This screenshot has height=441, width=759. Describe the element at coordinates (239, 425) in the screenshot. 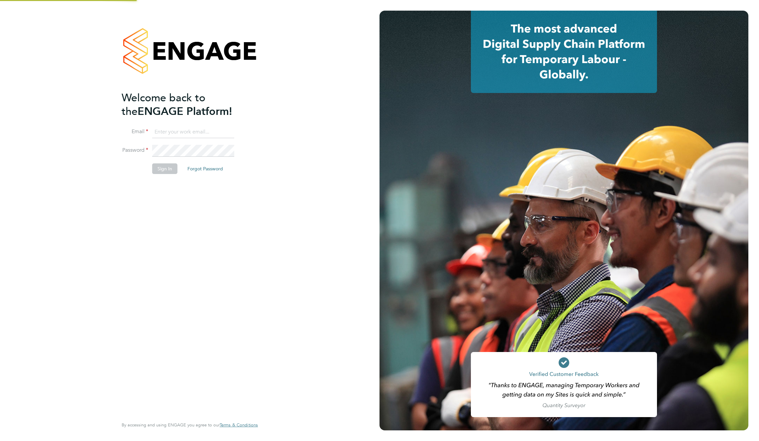

I see `span: Terms & Conditions` at that location.